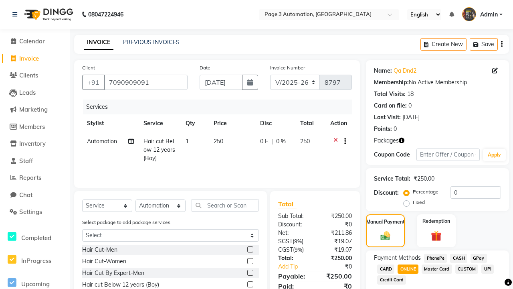 The width and height of the screenshot is (513, 289). What do you see at coordinates (232, 123) in the screenshot?
I see `th: Price` at bounding box center [232, 123].